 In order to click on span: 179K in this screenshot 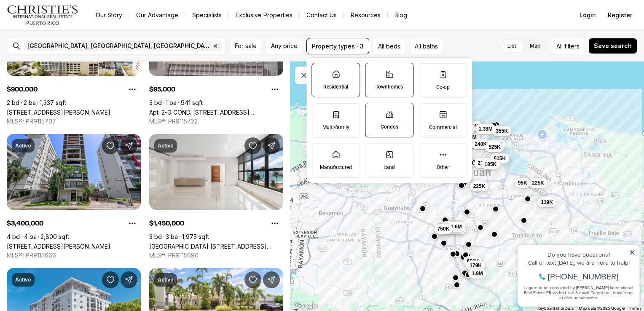, I will do `click(475, 265)`.